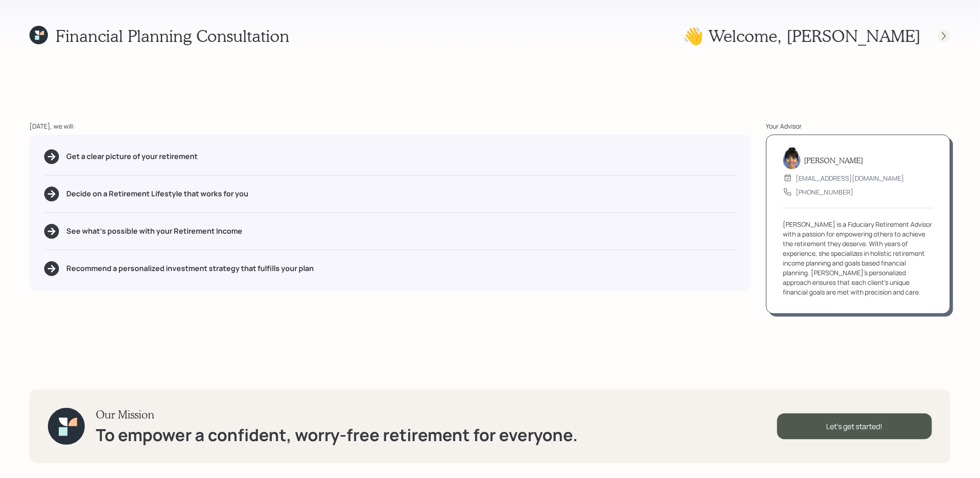 Image resolution: width=980 pixels, height=478 pixels. What do you see at coordinates (859, 126) in the screenshot?
I see `div: Your Advisor` at bounding box center [859, 126].